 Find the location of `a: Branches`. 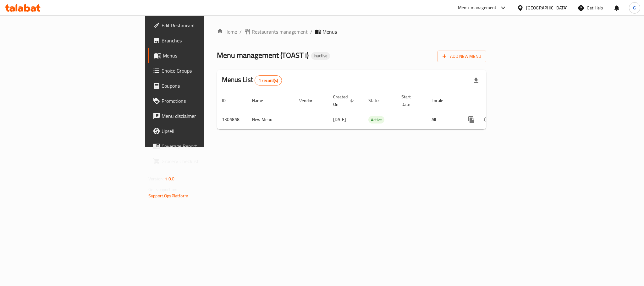

a: Branches is located at coordinates (200, 41).